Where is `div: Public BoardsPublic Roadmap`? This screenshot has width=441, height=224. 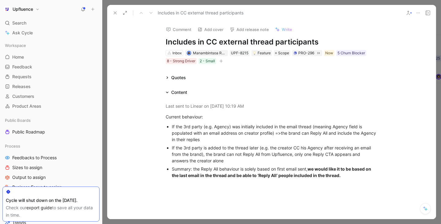 div: Public BoardsPublic Roadmap is located at coordinates (51, 126).